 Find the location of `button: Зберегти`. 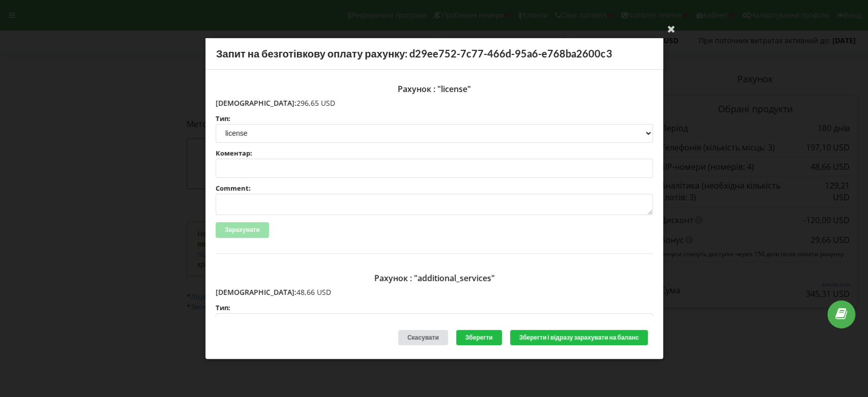

button: Зберегти is located at coordinates (479, 337).